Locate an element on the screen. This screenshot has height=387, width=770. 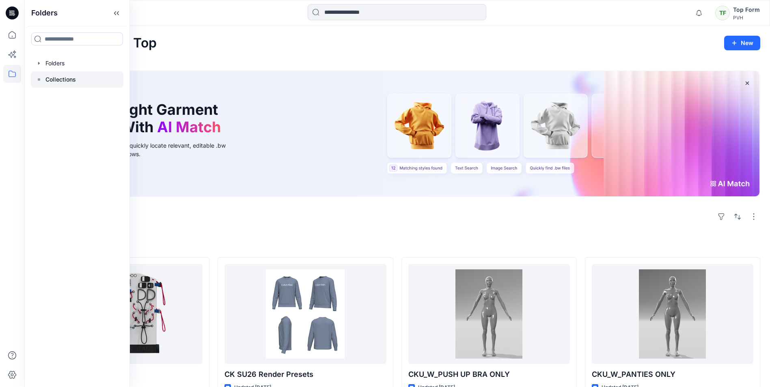
a: CKU_W_PUSH UP BRA ONLY is located at coordinates (489, 314).